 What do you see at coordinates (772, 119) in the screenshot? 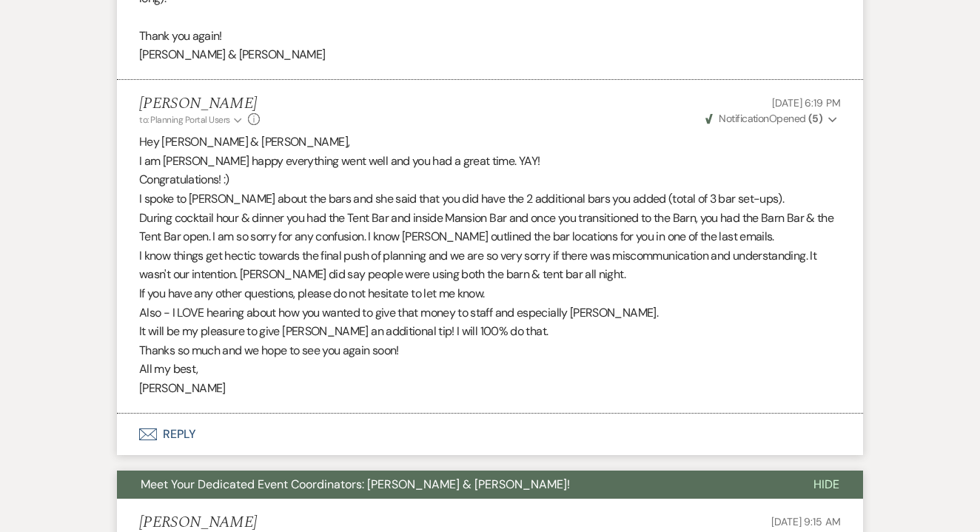
I see `button: NotificationOpened (5)` at bounding box center [772, 119].